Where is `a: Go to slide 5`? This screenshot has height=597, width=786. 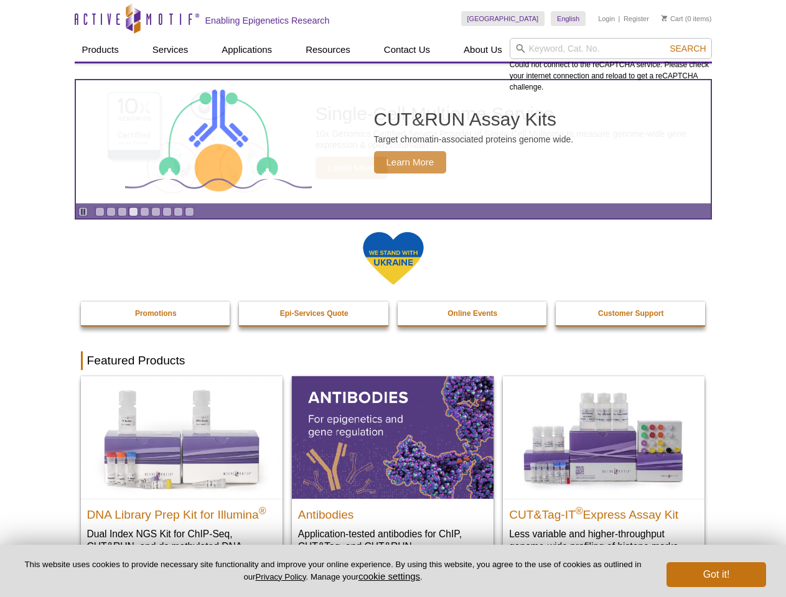
a: Go to slide 5 is located at coordinates (144, 211).